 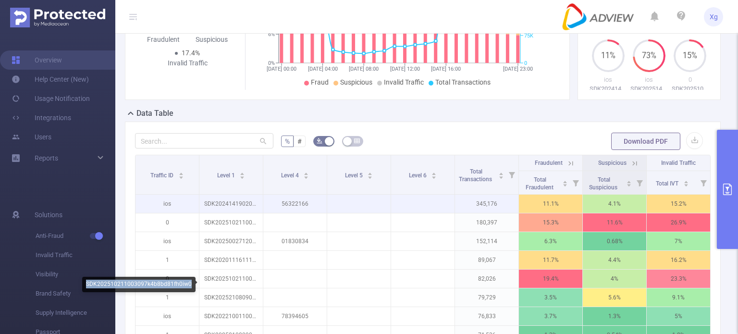 What do you see at coordinates (231, 260) in the screenshot?
I see `p: SDK20201116111254no11d3w5pxelo6q` at bounding box center [231, 260].